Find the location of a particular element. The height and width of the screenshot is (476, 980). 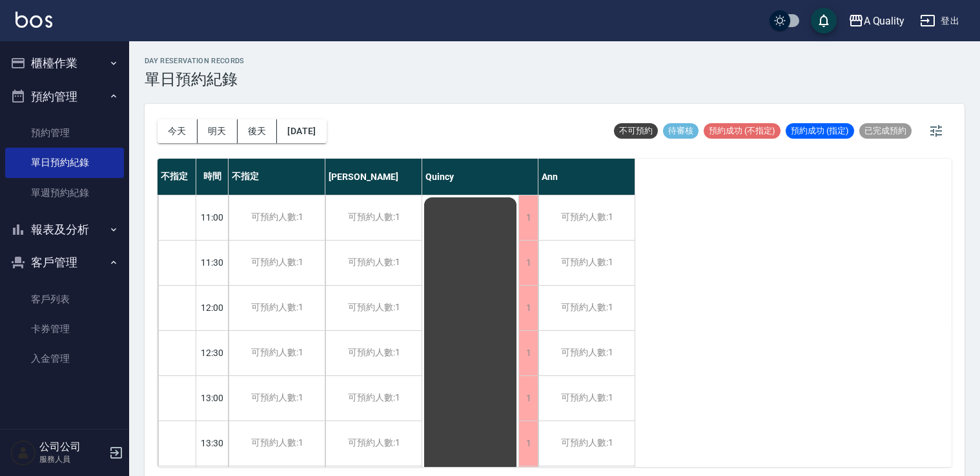

h5: 公司公司 is located at coordinates (73, 447).